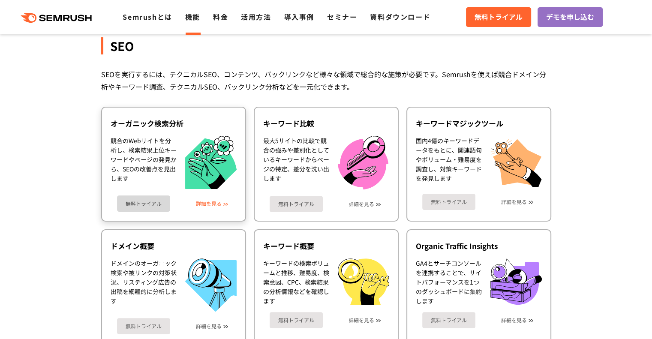 The width and height of the screenshot is (652, 339). I want to click on img: キーワードマジックツール, so click(516, 161).